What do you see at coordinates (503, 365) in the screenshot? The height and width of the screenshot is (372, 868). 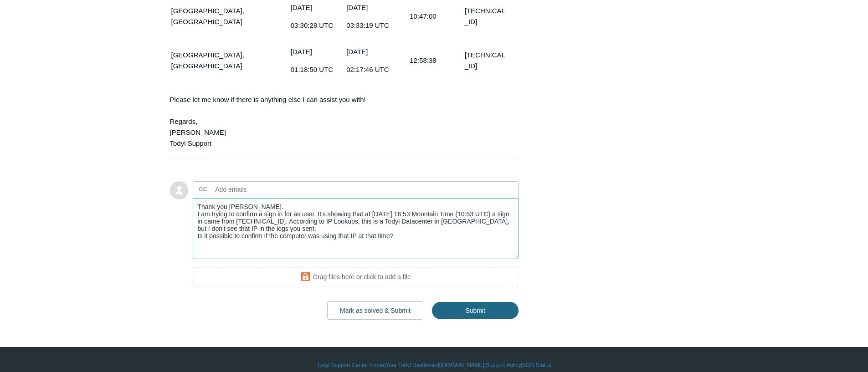 I see `a: Support Policy` at bounding box center [503, 365].